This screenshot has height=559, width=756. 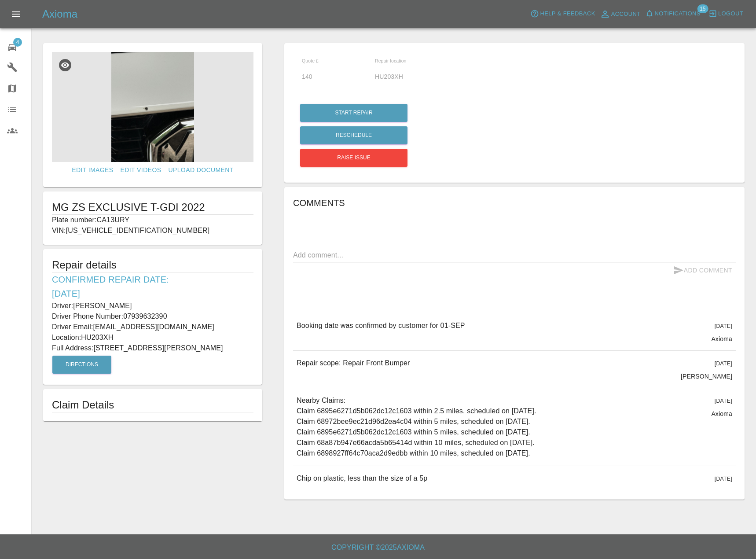 What do you see at coordinates (354, 113) in the screenshot?
I see `button: Start Repair` at bounding box center [354, 113].